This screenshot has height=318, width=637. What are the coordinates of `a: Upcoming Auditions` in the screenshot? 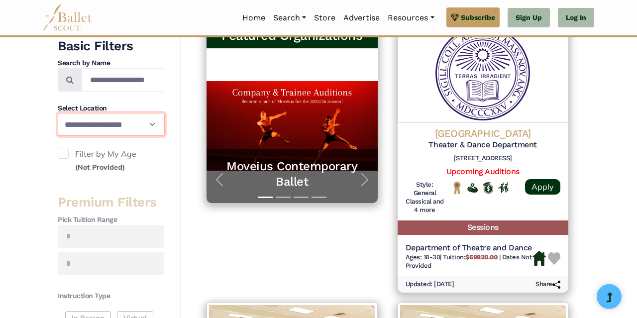 It's located at (483, 171).